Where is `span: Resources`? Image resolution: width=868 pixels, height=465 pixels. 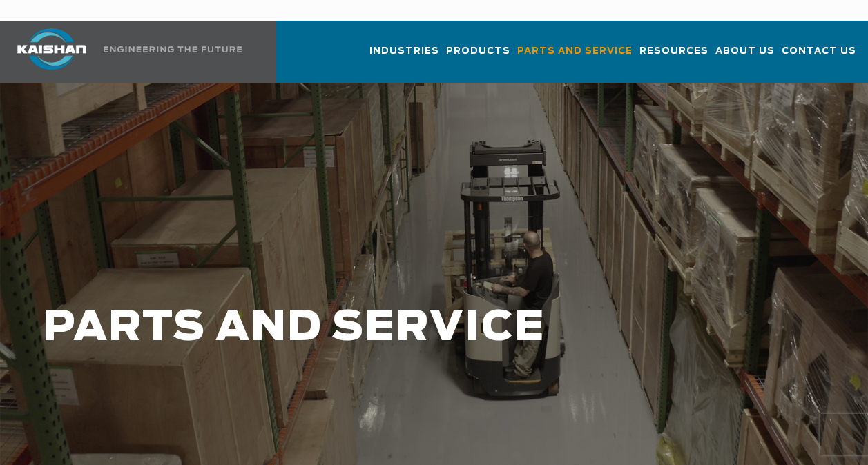 span: Resources is located at coordinates (674, 51).